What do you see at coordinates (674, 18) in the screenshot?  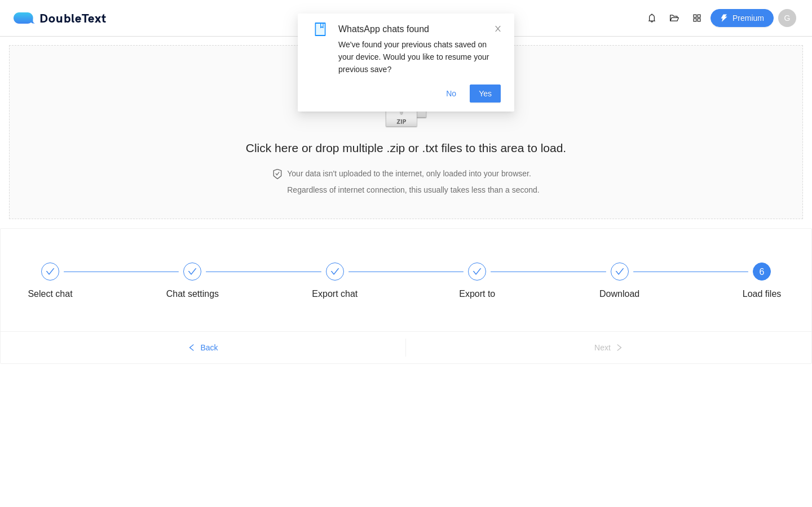 I see `button: folder-open` at bounding box center [674, 18].